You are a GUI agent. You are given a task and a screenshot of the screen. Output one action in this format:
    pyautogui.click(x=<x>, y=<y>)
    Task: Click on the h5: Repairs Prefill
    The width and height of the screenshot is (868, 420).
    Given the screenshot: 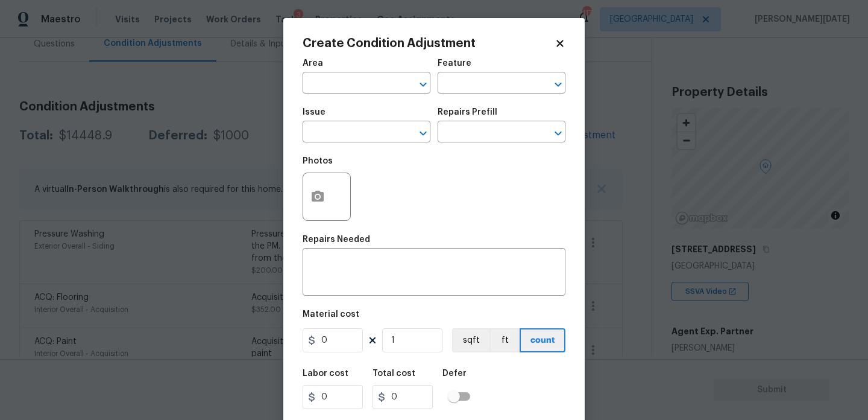 What is the action you would take?
    pyautogui.click(x=467, y=112)
    